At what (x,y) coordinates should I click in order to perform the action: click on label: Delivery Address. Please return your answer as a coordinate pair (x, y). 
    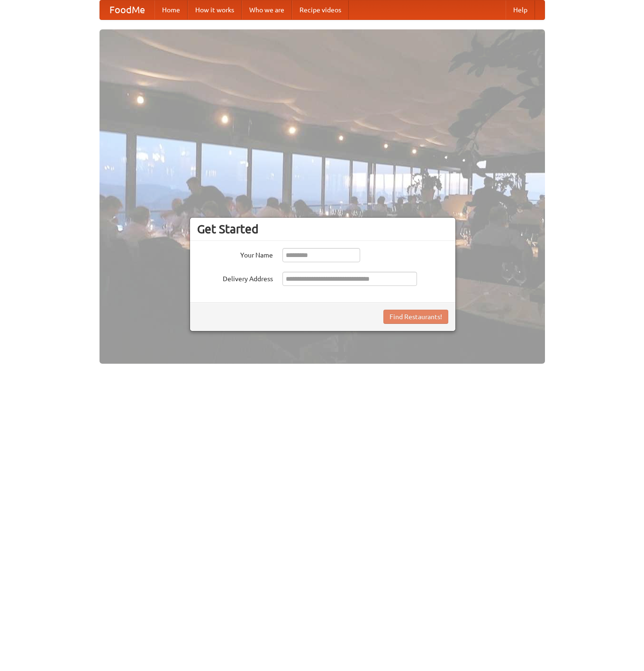
    Looking at the image, I should click on (235, 277).